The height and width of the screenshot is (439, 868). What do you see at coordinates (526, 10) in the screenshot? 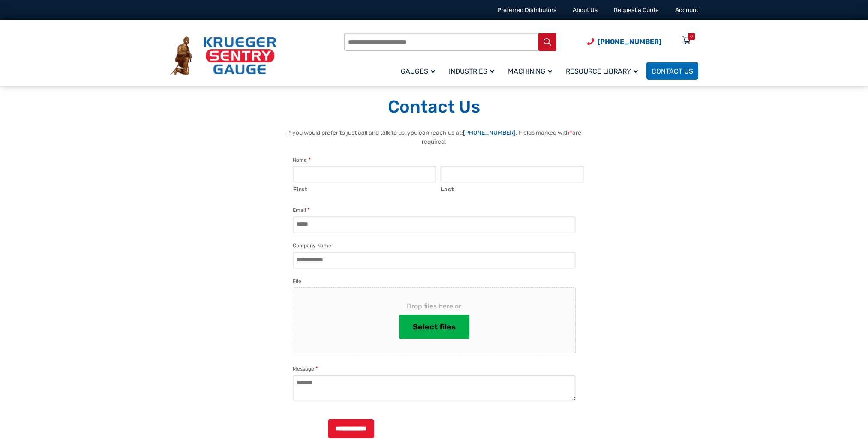
I see `a: Preferred Distributors` at bounding box center [526, 10].